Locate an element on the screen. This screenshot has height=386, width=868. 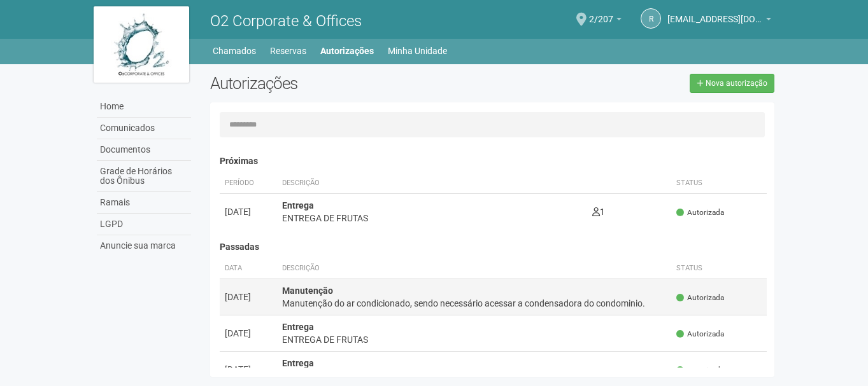
a: Minha Unidade is located at coordinates (417, 51).